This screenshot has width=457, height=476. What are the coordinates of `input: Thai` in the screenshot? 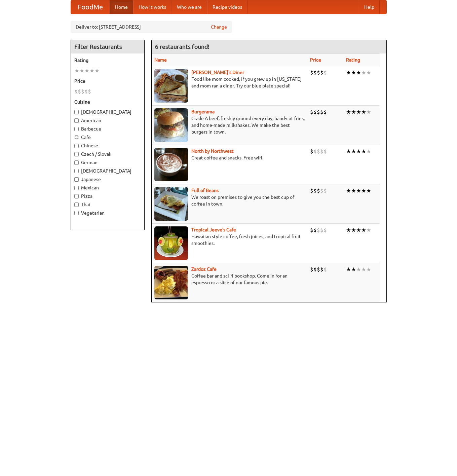 It's located at (77, 204).